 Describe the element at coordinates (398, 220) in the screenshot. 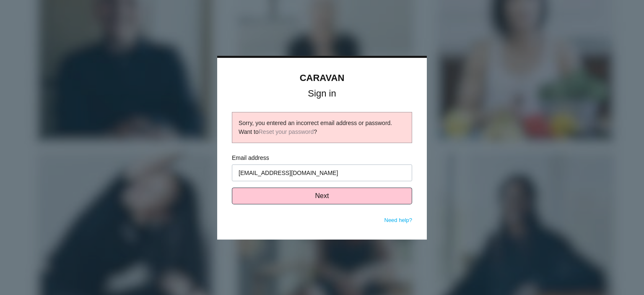

I see `a: Need help?` at that location.